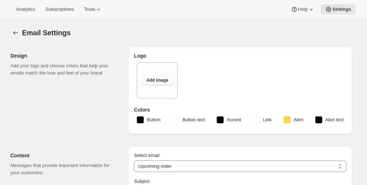  I want to click on span: Link, so click(267, 120).